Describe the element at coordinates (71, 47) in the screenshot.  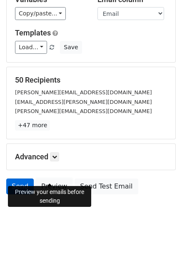
I see `button: Save` at that location.